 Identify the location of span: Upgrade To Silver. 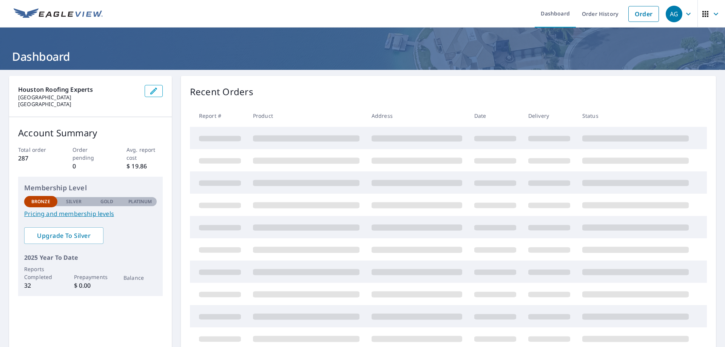
(64, 236).